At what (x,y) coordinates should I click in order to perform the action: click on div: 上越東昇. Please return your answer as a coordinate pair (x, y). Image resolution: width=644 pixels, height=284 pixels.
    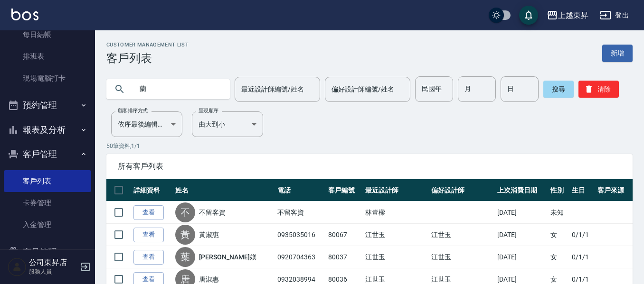
    Looking at the image, I should click on (573, 15).